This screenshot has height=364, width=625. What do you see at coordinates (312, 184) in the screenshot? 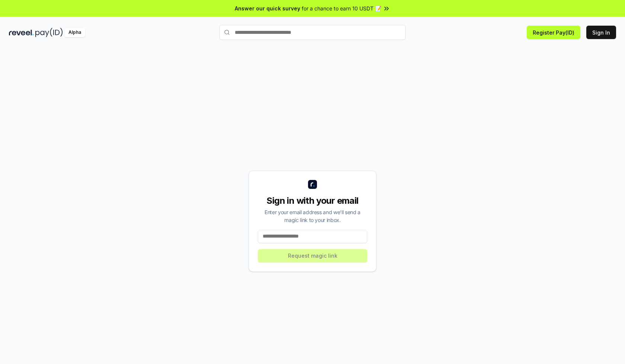
I see `img: logo_small` at bounding box center [312, 184].